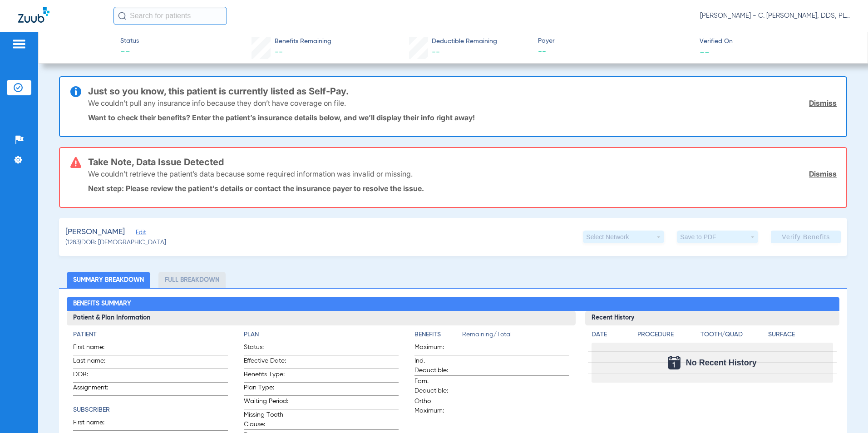 The width and height of the screenshot is (868, 433). Describe the element at coordinates (150, 410) in the screenshot. I see `h4: Subscriber` at that location.